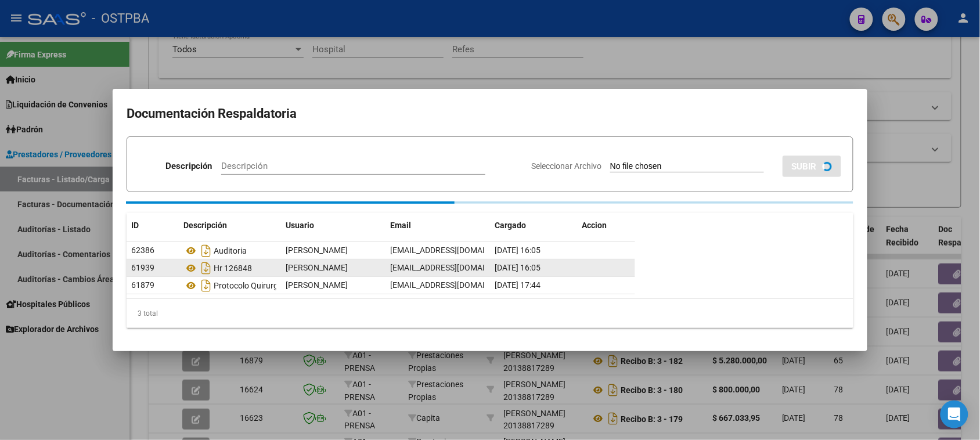 This screenshot has height=440, width=980. I want to click on datatable-header-cell: Accion, so click(606, 225).